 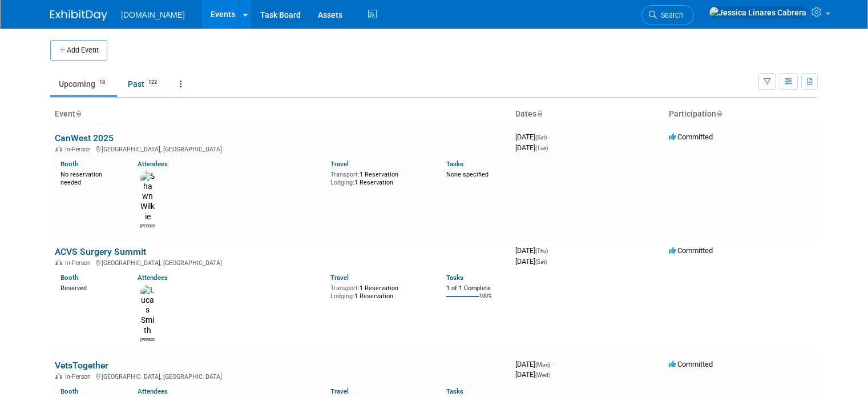 What do you see at coordinates (539, 114) in the screenshot?
I see `a: Sort by Start Date` at bounding box center [539, 114].